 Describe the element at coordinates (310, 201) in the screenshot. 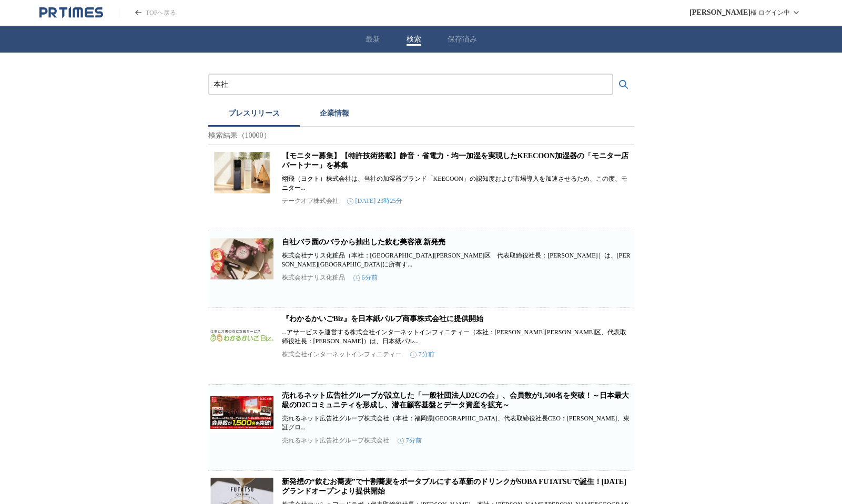

I see `p: テークオフ株式会社` at that location.